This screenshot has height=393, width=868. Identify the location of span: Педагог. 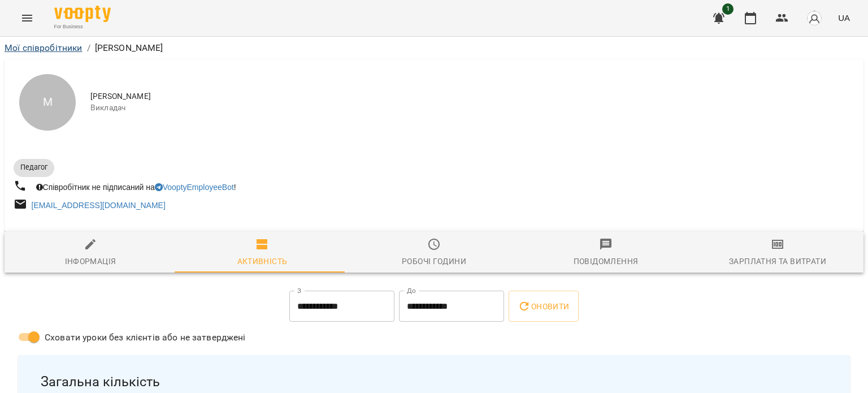
(34, 167).